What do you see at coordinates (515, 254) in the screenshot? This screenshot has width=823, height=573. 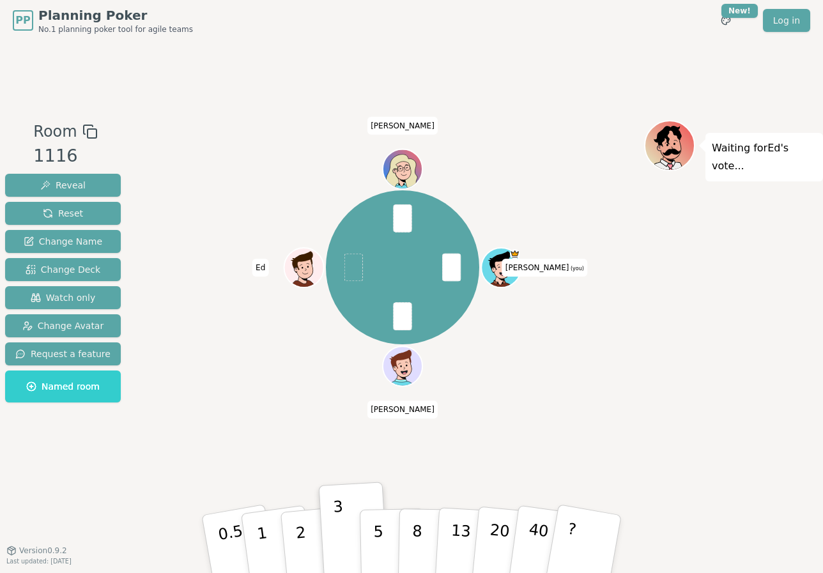 I see `span: Anna is the host` at bounding box center [515, 254].